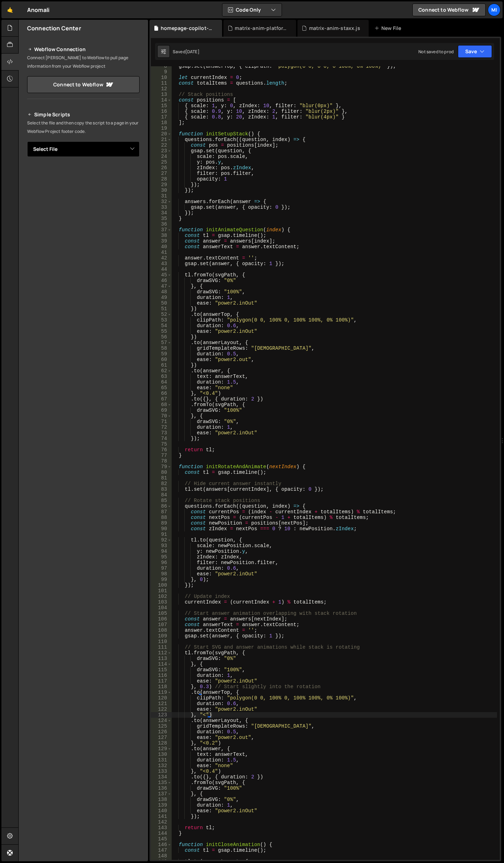 The image size is (504, 863). I want to click on div: 33, so click(161, 207).